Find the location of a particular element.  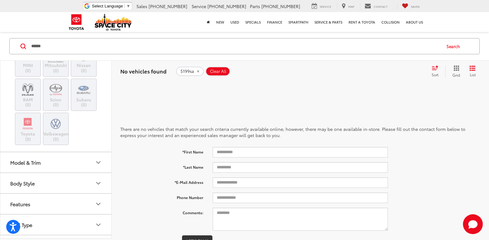

span: Sales is located at coordinates (142, 6).